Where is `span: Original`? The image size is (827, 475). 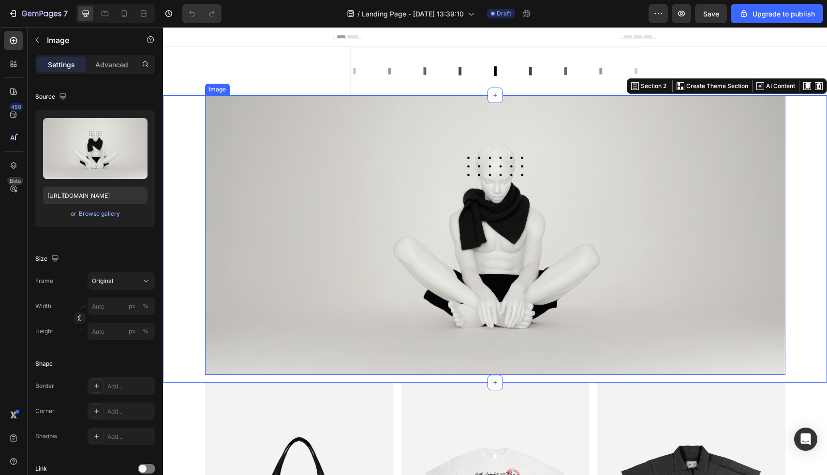
span: Original is located at coordinates (103, 281).